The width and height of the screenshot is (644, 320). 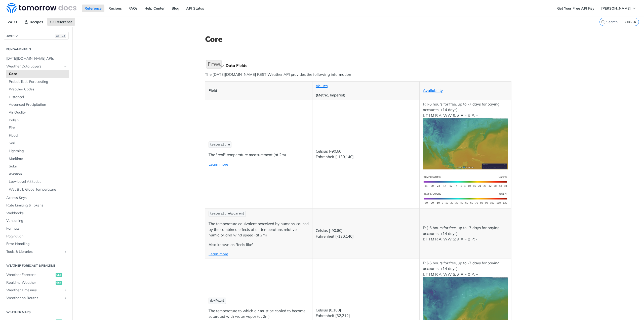 I want to click on span: Weather Data Layers, so click(x=34, y=67).